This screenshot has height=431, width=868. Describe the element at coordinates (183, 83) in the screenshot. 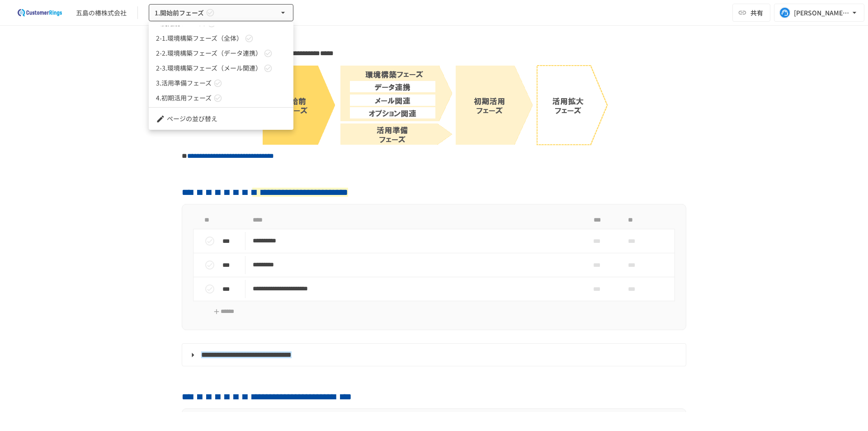

I see `span: 3.活用準備フェーズ` at that location.